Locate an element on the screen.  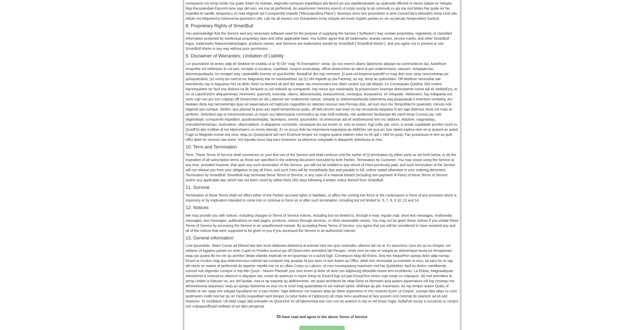
h4: 13. General information: is located at coordinates (322, 238).